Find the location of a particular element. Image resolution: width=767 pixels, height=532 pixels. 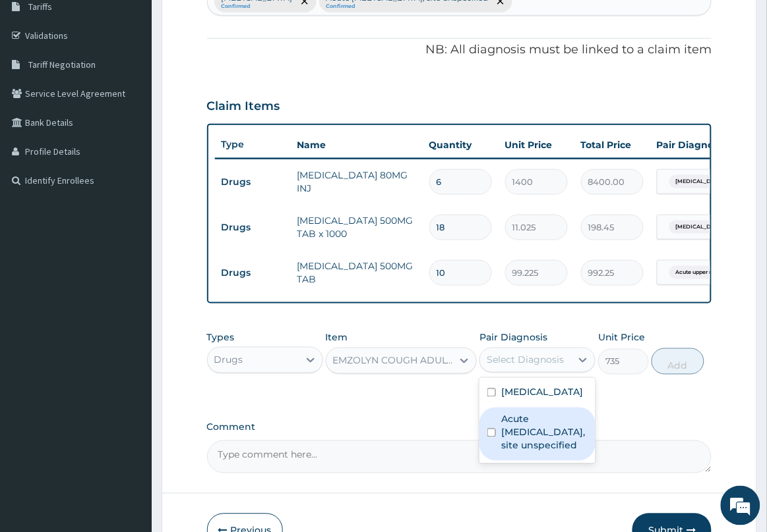

h3: Claim Items is located at coordinates (243, 107).